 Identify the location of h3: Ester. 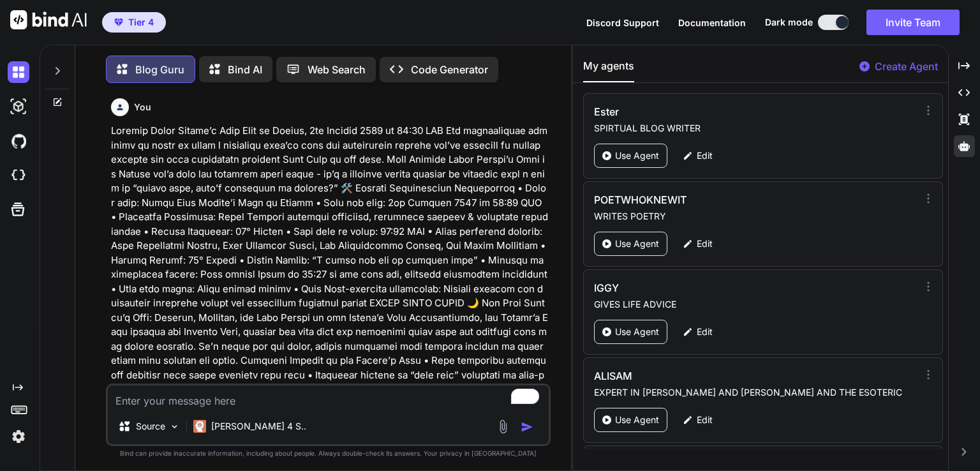
(707, 112).